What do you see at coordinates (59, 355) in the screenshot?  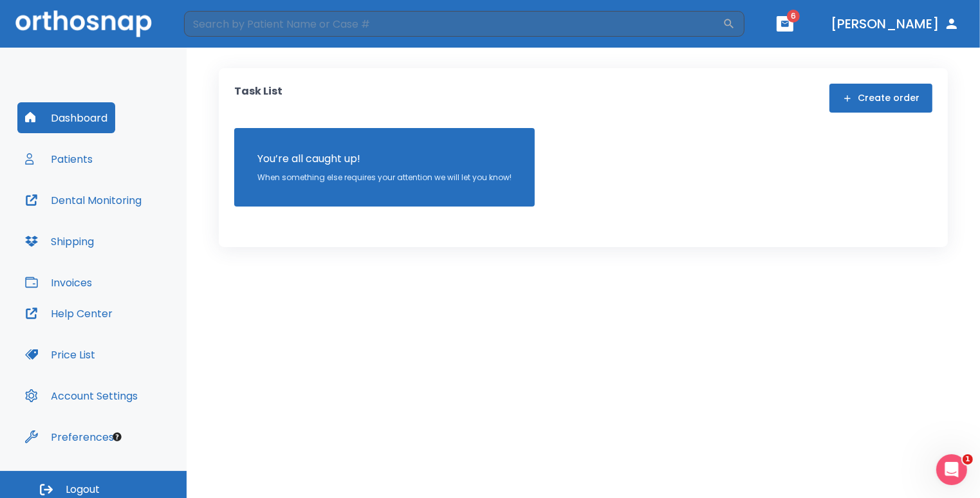 I see `a: Price List` at bounding box center [59, 355].